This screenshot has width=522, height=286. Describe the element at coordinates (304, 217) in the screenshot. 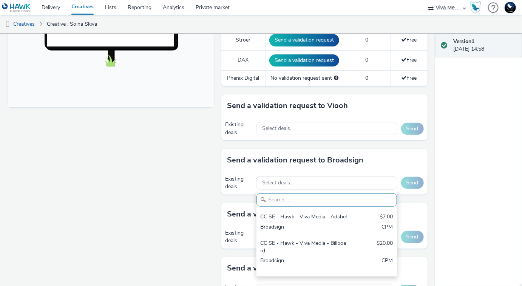

I see `div: CC SE - Hawk - Viva Media - Adshel` at that location.